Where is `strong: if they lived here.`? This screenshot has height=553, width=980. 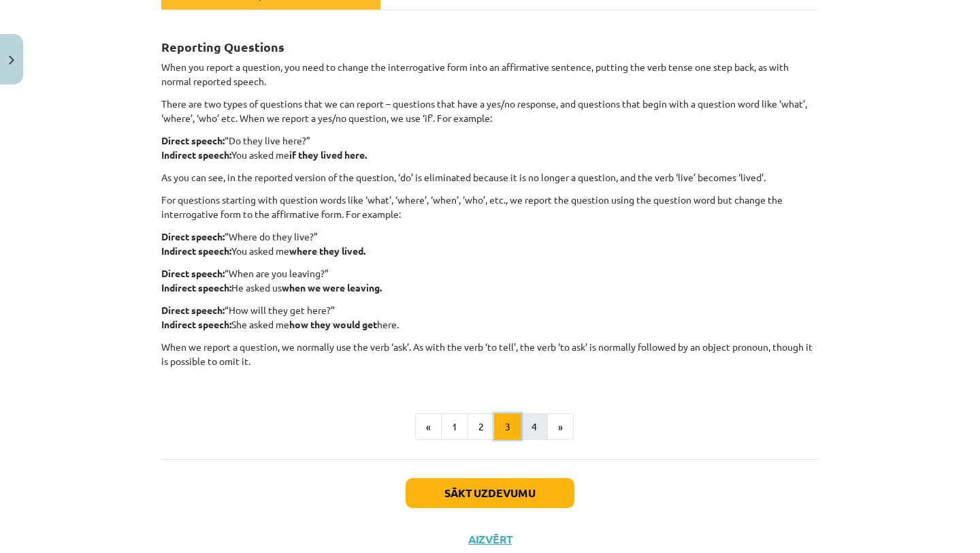
strong: if they lived here. is located at coordinates (328, 154).